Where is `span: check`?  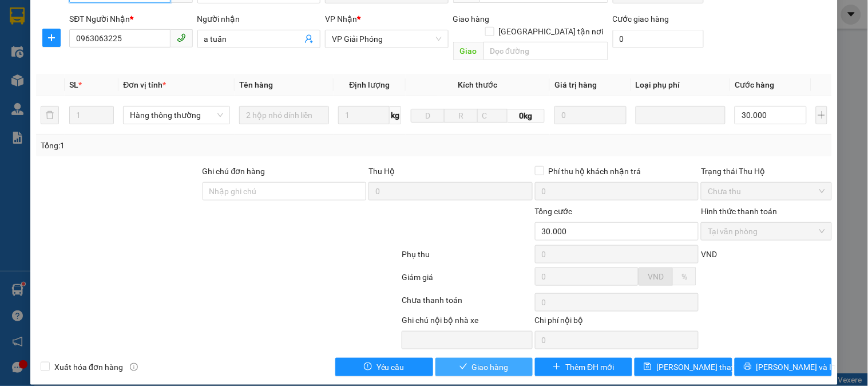
span: check is located at coordinates (463, 367).